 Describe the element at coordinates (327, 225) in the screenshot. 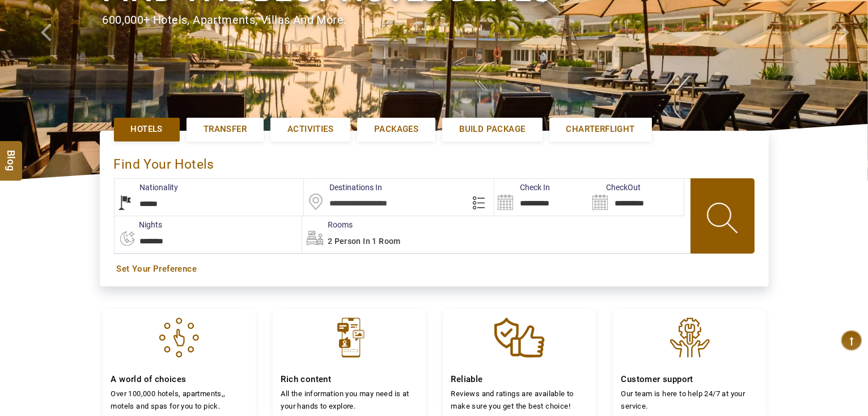

I see `label: Rooms` at that location.